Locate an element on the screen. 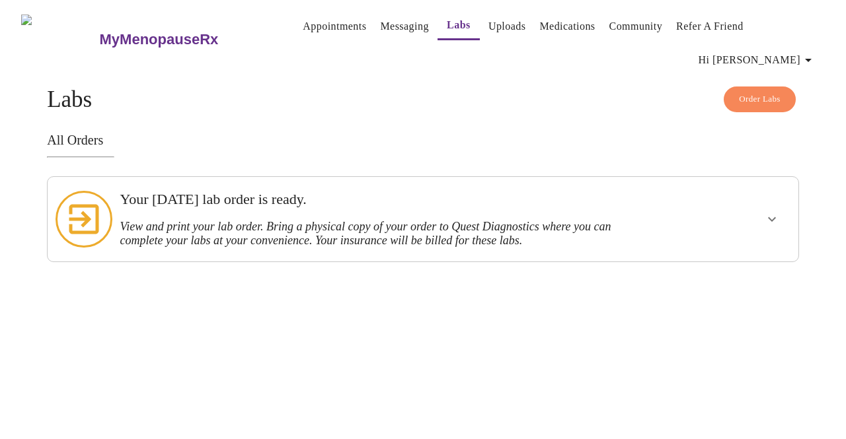 The image size is (846, 439). span: Order Labs is located at coordinates (759, 99).